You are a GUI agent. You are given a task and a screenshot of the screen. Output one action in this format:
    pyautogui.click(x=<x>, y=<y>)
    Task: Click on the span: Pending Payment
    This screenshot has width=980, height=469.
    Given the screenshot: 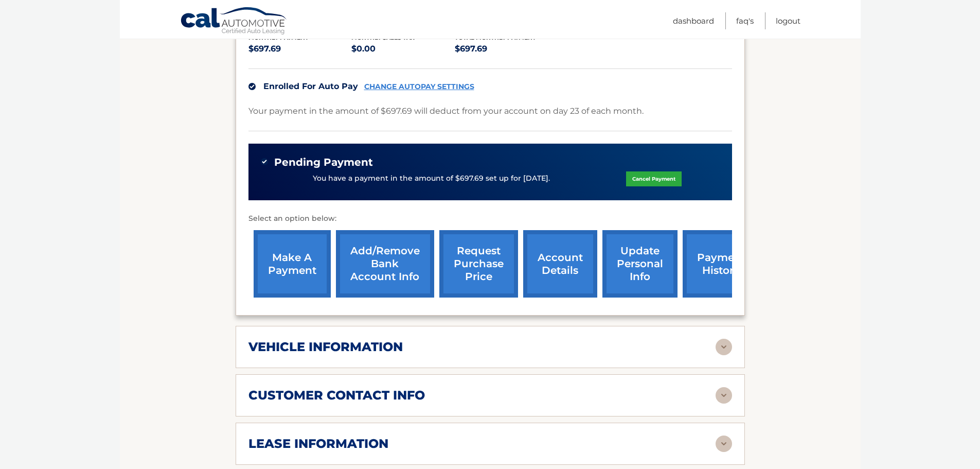 What is the action you would take?
    pyautogui.click(x=324, y=162)
    